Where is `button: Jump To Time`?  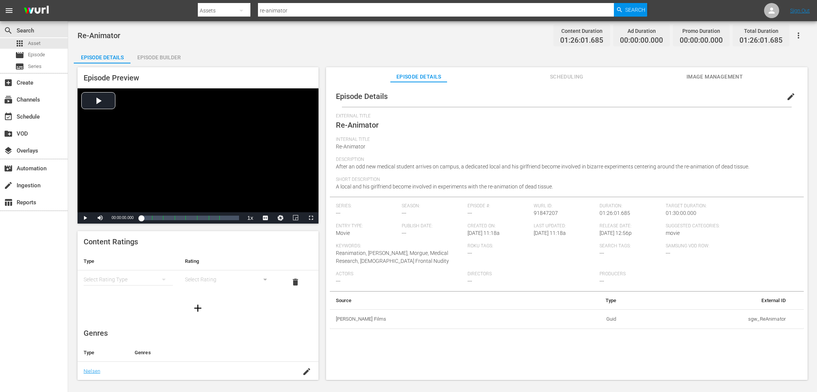 button: Jump To Time is located at coordinates (281, 218).